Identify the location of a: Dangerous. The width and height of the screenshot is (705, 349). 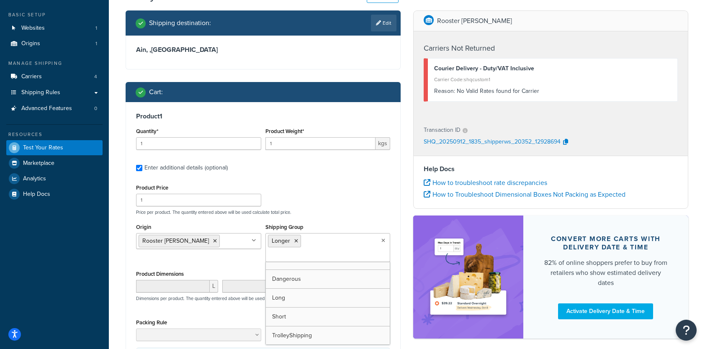
(328, 279).